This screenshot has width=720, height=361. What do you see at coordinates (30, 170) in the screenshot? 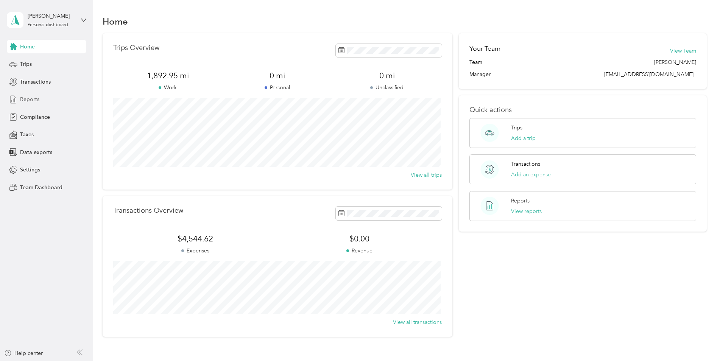
I see `span: Settings` at bounding box center [30, 170].